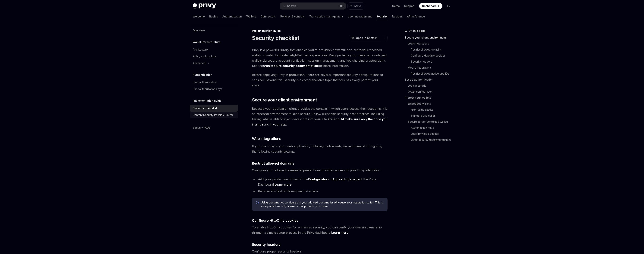 The width and height of the screenshot is (644, 254). I want to click on div: Policy and controls, so click(205, 56).